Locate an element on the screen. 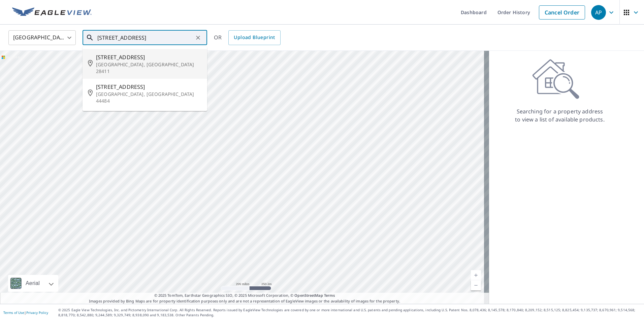 The image size is (644, 321). a: Privacy Policy is located at coordinates (37, 313).